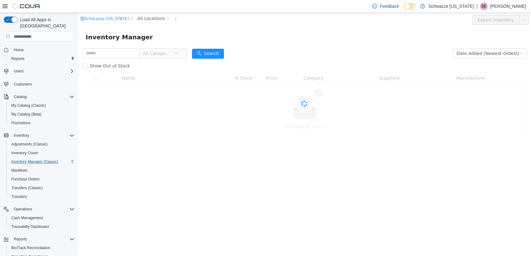  Describe the element at coordinates (43, 24) in the screenshot. I see `span: Inventory Manager` at that location.